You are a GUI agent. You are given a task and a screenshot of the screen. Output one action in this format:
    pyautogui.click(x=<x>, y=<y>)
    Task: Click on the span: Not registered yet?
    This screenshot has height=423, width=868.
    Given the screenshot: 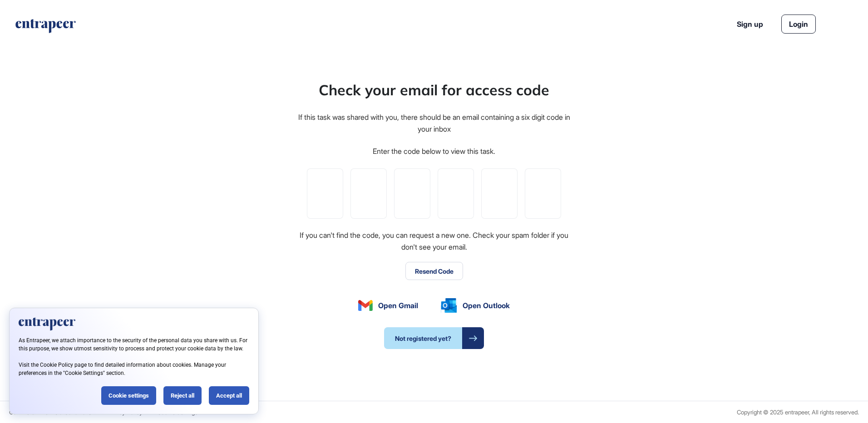 What is the action you would take?
    pyautogui.click(x=423, y=338)
    